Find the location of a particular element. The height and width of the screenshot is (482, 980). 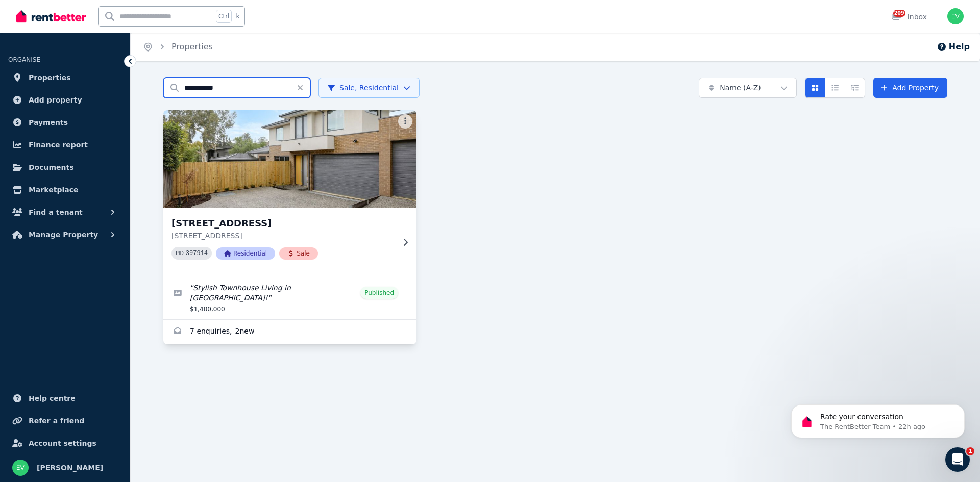

a: Enquiries for 3/41 Rotherwood Road is located at coordinates (290, 332).